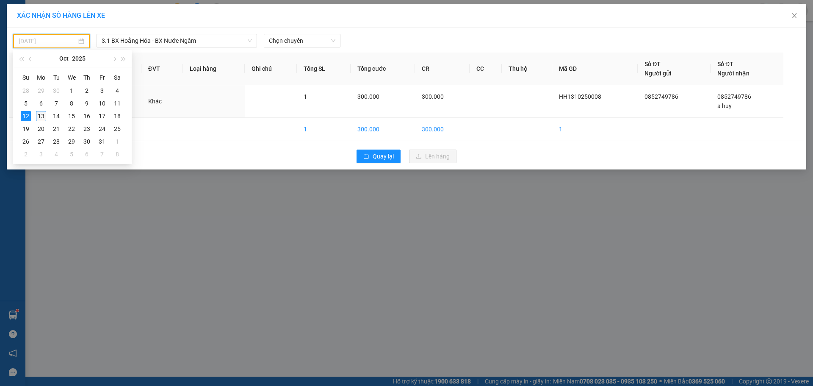  Describe the element at coordinates (41, 154) in the screenshot. I see `td: 2025-11-03` at that location.